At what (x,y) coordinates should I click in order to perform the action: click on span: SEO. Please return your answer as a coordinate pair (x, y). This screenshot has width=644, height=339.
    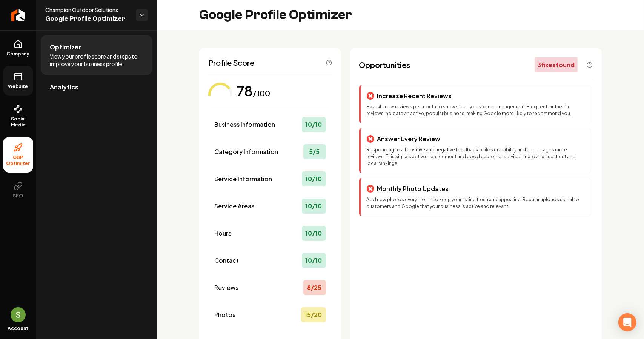
    Looking at the image, I should click on (18, 196).